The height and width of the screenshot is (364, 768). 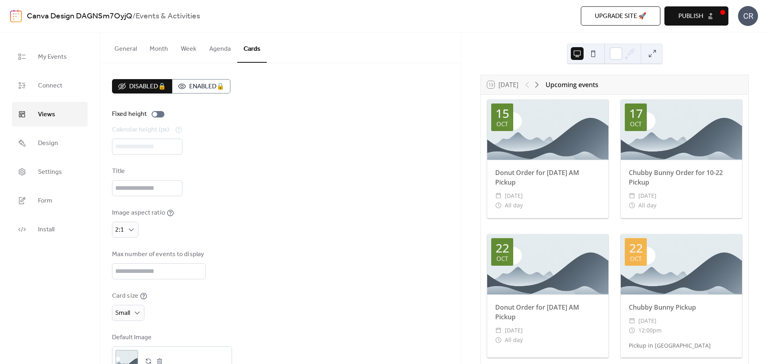 I want to click on span: Publish, so click(x=690, y=16).